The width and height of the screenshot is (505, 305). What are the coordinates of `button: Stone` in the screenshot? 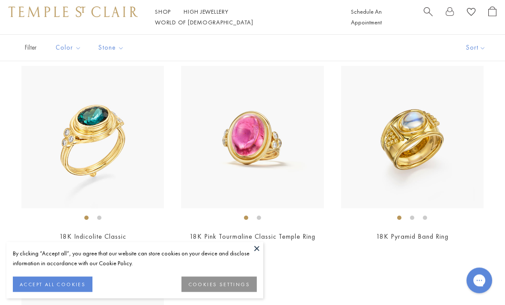 It's located at (111, 48).